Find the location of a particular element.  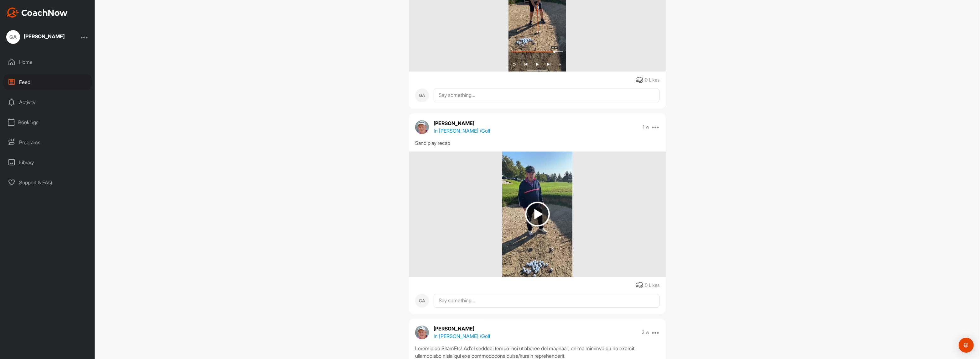

div: Library is located at coordinates (48, 162).